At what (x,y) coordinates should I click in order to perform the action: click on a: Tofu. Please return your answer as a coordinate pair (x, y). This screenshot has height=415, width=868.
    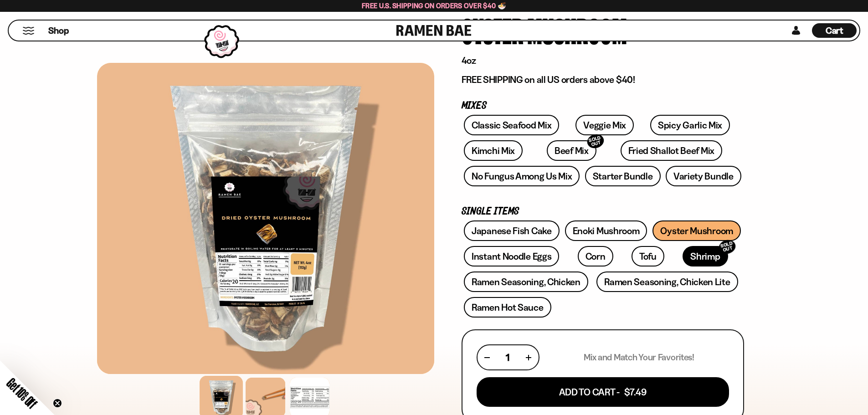
    Looking at the image, I should click on (648, 256).